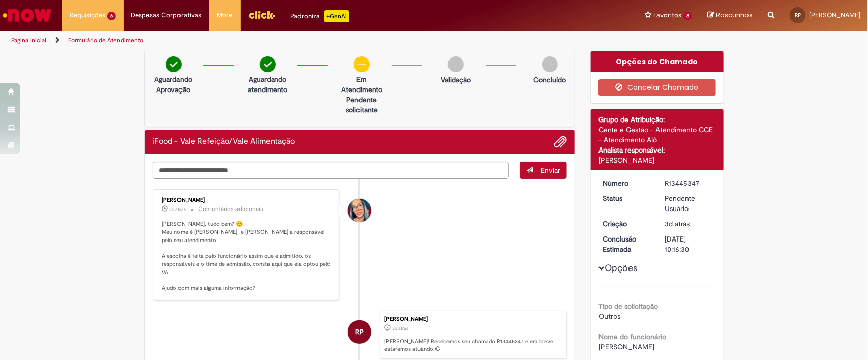  What do you see at coordinates (232, 209) in the screenshot?
I see `small: Comentários adicionais` at bounding box center [232, 209].